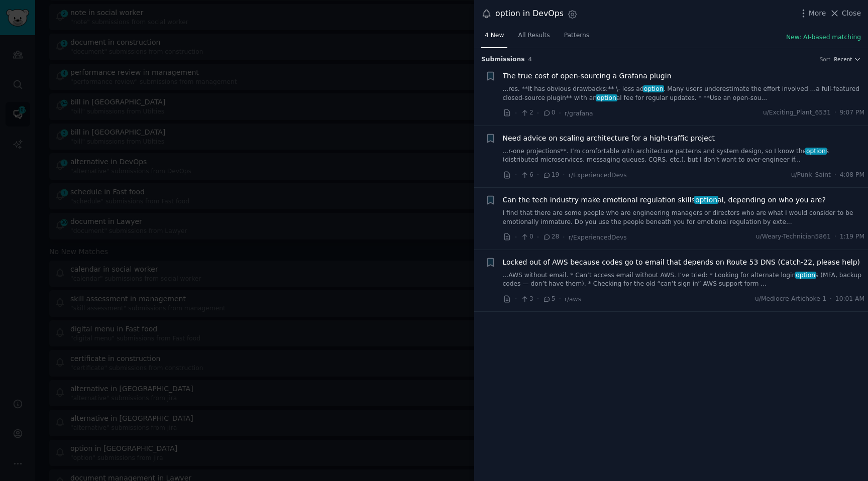 This screenshot has height=481, width=868. What do you see at coordinates (551, 176) in the screenshot?
I see `span: 19` at bounding box center [551, 176].